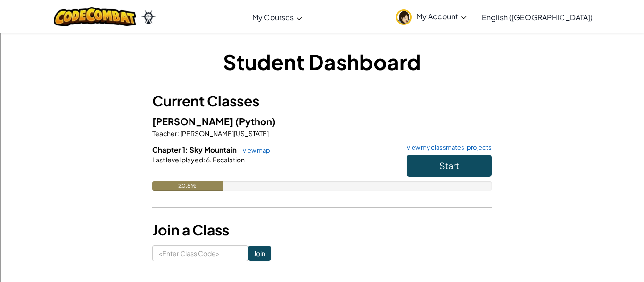  I want to click on a: My Courses, so click(277, 17).